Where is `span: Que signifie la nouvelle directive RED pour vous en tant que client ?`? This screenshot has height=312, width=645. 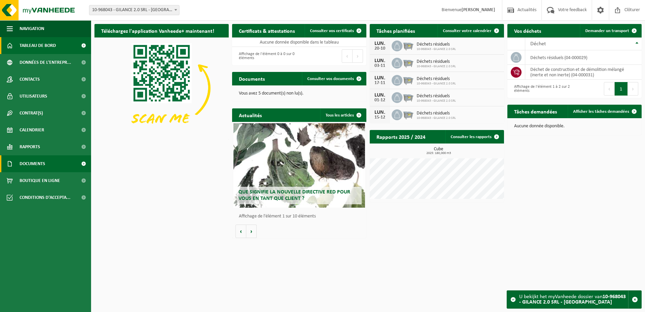 span: Que signifie la nouvelle directive RED pour vous en tant que client ? is located at coordinates (294, 195).